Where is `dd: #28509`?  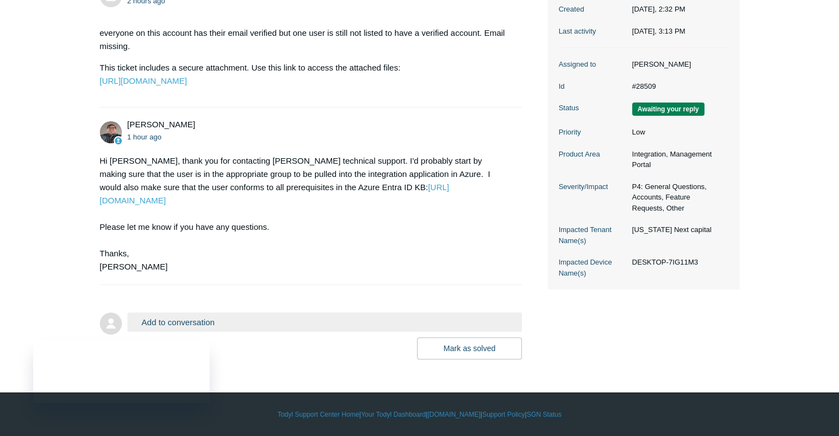 dd: #28509 is located at coordinates (678, 87).